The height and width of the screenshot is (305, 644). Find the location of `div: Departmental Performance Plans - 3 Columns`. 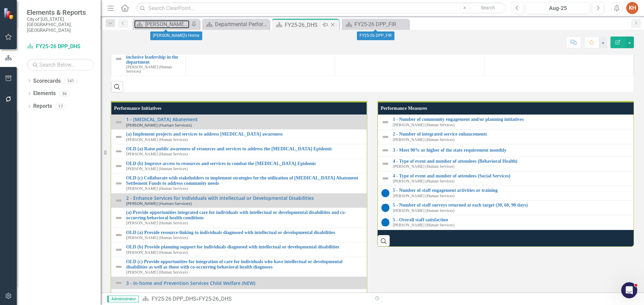

div: Departmental Performance Plans - 3 Columns is located at coordinates (241, 24).